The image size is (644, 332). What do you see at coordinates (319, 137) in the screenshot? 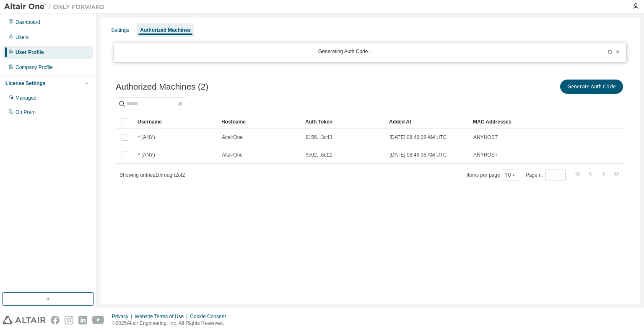
I see `span: 9156...3d43` at bounding box center [319, 137].